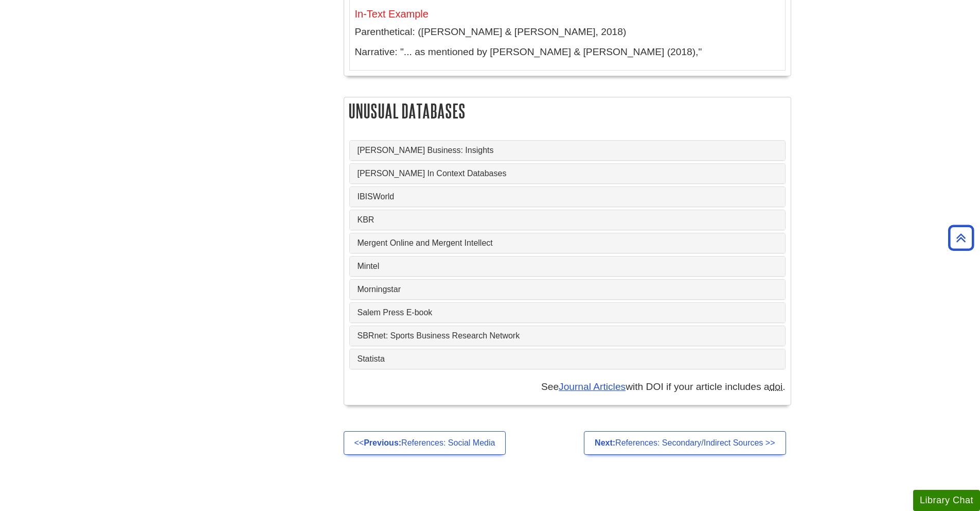 The width and height of the screenshot is (980, 511). Describe the element at coordinates (425, 443) in the screenshot. I see `a: <<Previous:References: Social Media` at that location.